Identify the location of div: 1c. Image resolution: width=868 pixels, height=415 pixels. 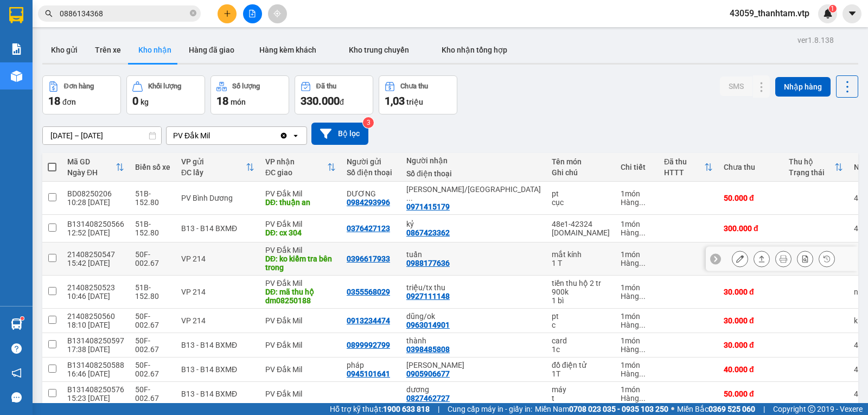
(580, 349).